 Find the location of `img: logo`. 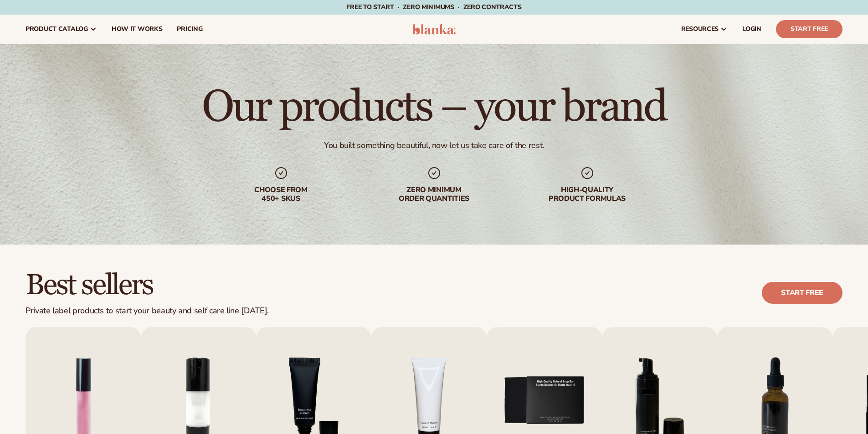

img: logo is located at coordinates (434, 29).